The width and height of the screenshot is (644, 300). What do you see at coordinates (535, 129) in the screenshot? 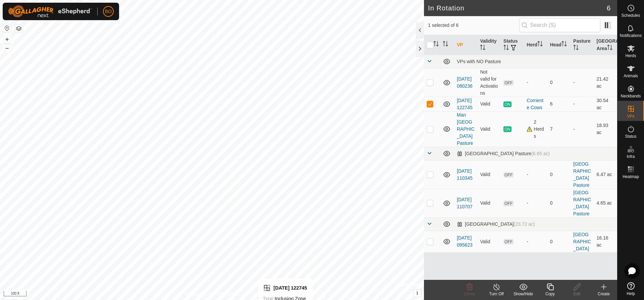
I see `div: 2 Herds` at bounding box center [535, 129].